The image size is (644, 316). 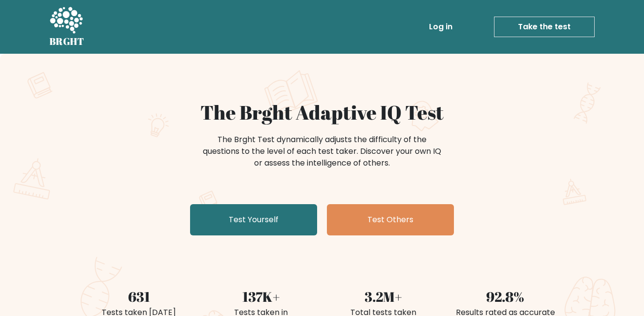 What do you see at coordinates (139, 296) in the screenshot?
I see `div: 631` at bounding box center [139, 296].